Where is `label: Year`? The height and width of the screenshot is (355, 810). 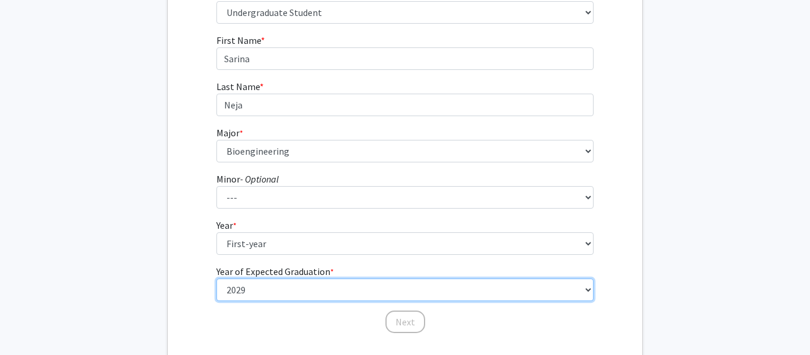
label: Year is located at coordinates (227, 225).